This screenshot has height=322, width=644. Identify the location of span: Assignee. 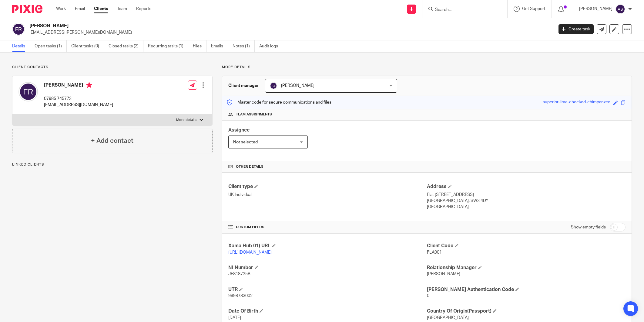
(239, 130).